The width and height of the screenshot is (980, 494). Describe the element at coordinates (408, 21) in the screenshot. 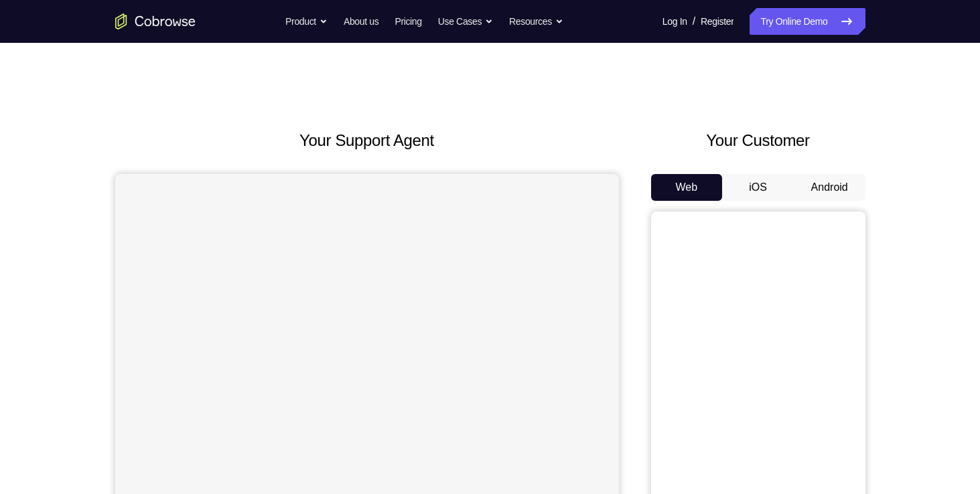

I see `a: Pricing` at that location.